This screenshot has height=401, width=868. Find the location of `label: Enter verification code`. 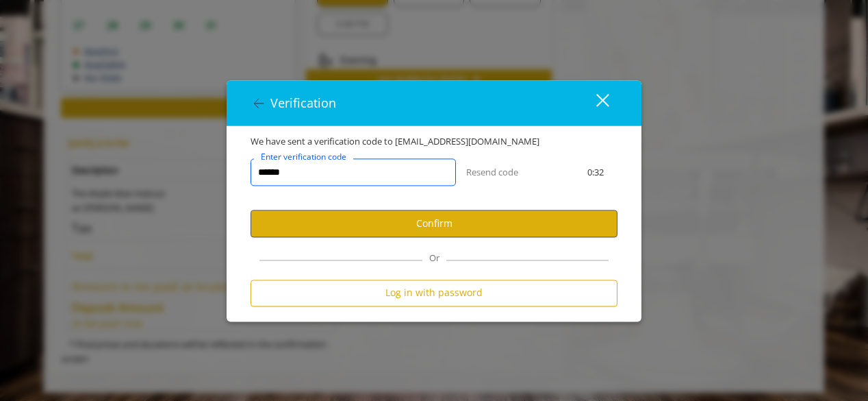

label: Enter verification code is located at coordinates (303, 157).